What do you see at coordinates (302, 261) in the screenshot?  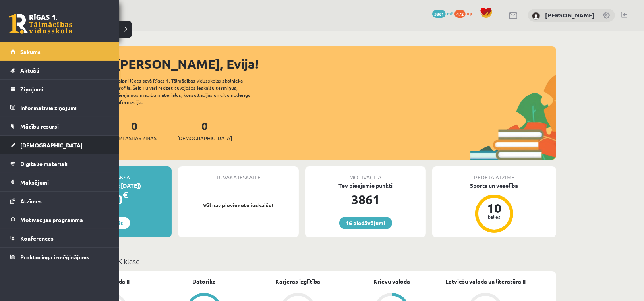 I see `p: Mācību plāns 12.b2 JK klase` at bounding box center [302, 261].